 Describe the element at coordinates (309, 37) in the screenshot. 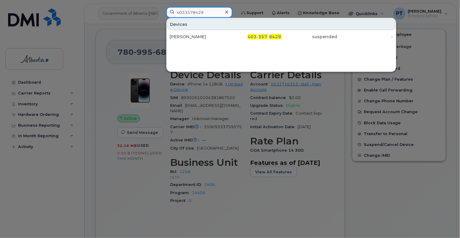

I see `div: suspended` at that location.